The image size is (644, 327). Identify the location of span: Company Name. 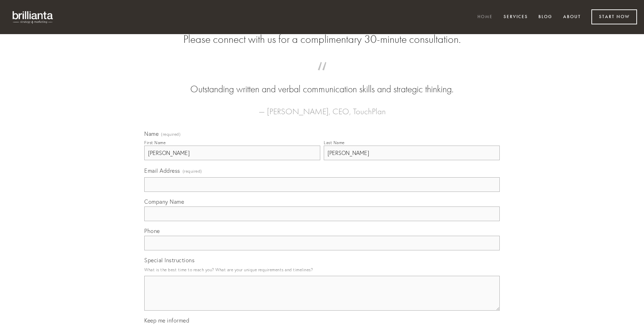
(164, 202).